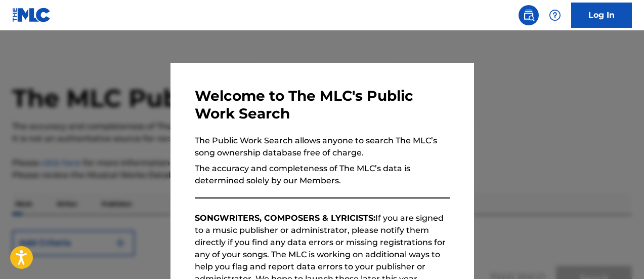 Image resolution: width=644 pixels, height=279 pixels. What do you see at coordinates (555, 15) in the screenshot?
I see `img: help` at bounding box center [555, 15].